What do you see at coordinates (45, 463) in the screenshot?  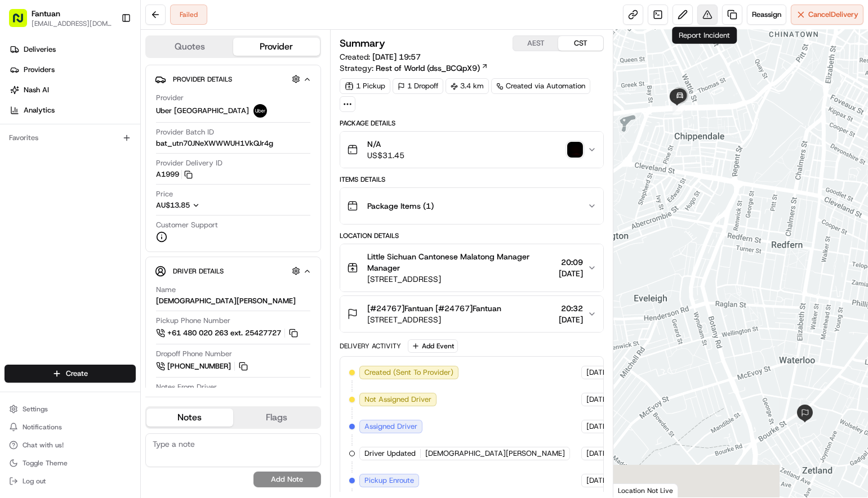 I see `span: Toggle Theme` at bounding box center [45, 463].